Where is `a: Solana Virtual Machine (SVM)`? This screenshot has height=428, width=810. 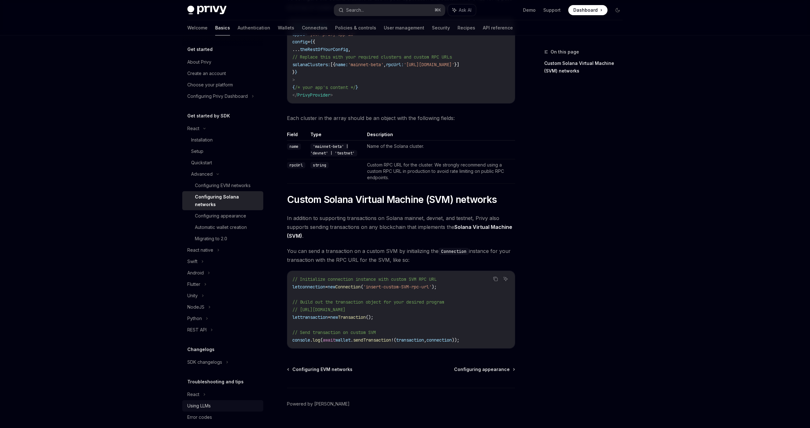 a: Solana Virtual Machine (SVM) is located at coordinates (399, 231).